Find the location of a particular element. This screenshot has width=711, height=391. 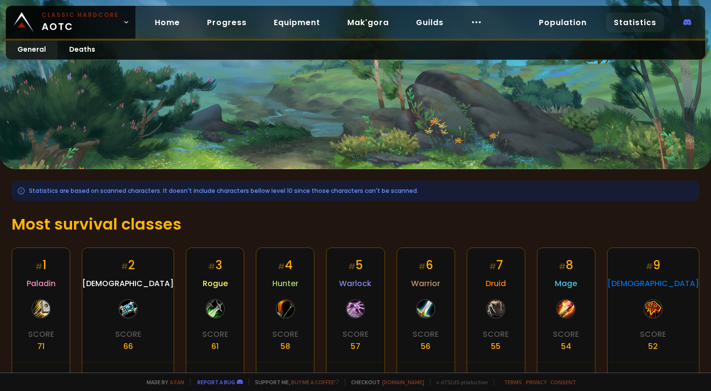

span: Warrior is located at coordinates (426, 283).